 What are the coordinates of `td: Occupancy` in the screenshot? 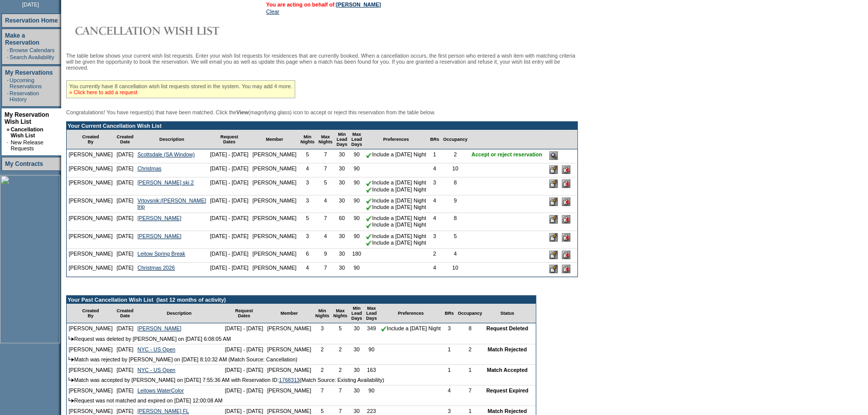 It's located at (470, 313).